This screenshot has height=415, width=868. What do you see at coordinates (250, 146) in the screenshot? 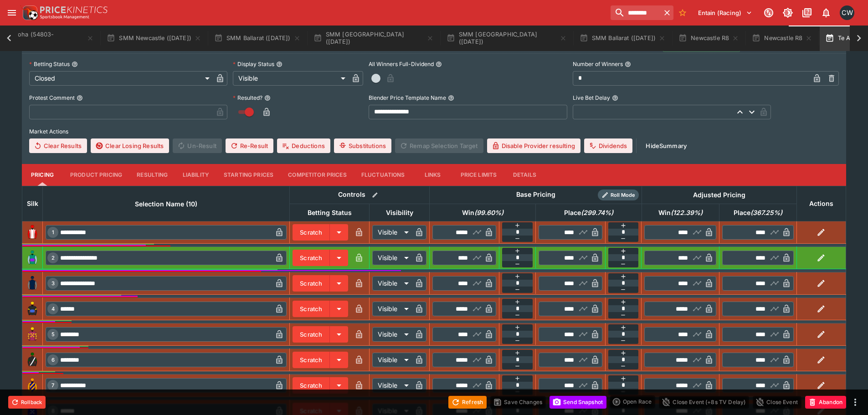
I see `button: Re-Result` at bounding box center [250, 146].